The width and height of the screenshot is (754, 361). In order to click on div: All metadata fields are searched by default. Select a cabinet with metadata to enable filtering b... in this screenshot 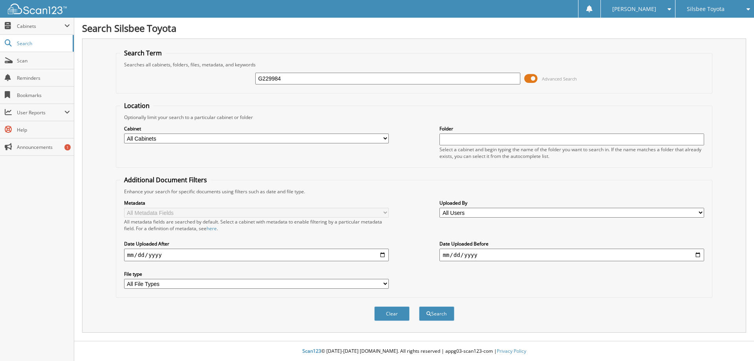, I will do `click(256, 225)`.